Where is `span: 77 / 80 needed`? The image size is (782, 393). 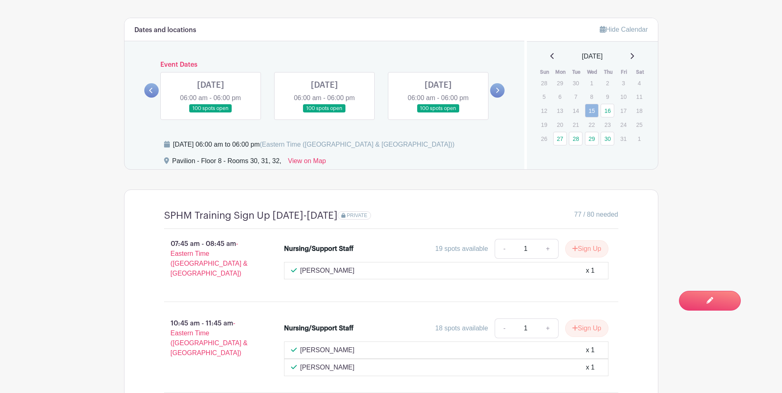
span: 77 / 80 needed is located at coordinates (596, 215).